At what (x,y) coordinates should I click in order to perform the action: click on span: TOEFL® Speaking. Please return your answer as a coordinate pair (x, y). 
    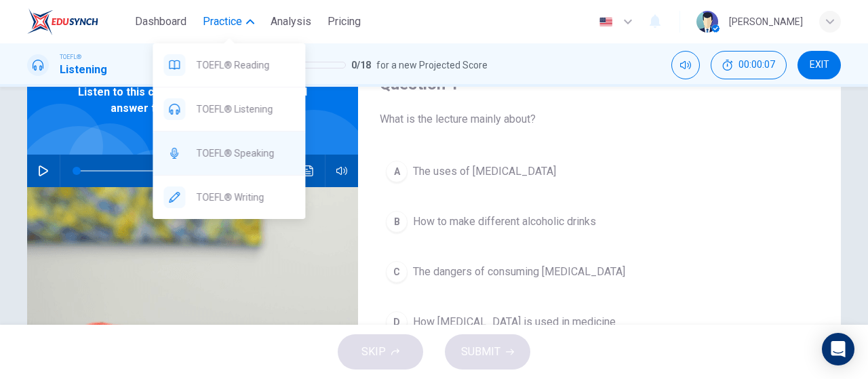
    Looking at the image, I should click on (245, 153).